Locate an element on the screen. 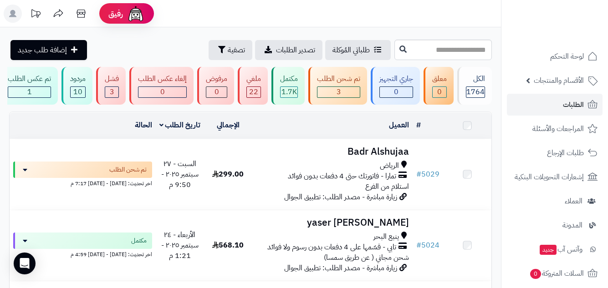 The image size is (608, 288). h3: Badr Alshujaa is located at coordinates (332, 152).